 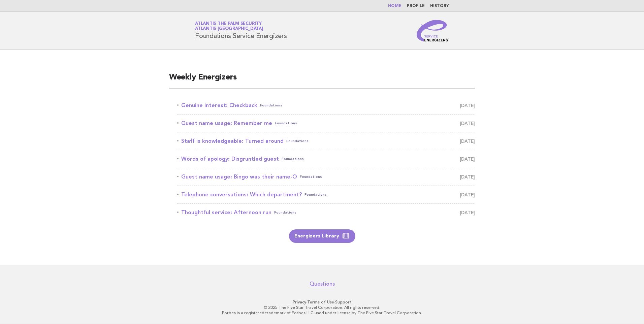 I want to click on p: Forbes is a registered trademark of Forbes LLC used under license by The Five Star Travel Corpora..., so click(x=322, y=314).